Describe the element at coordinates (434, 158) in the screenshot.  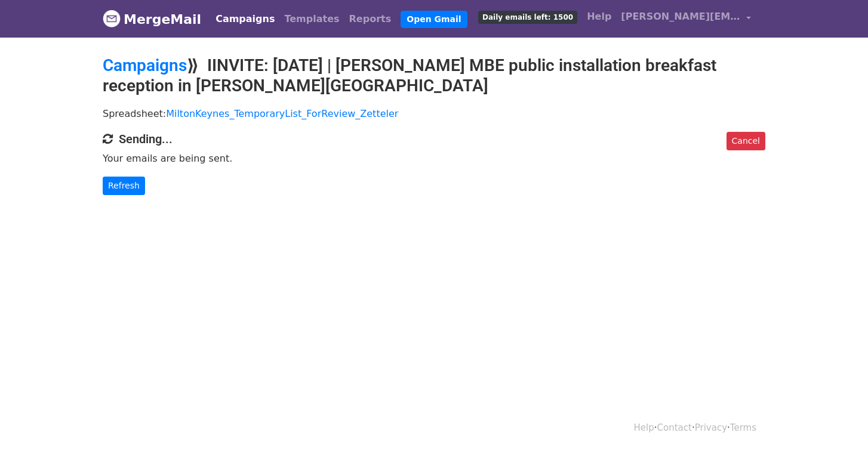
I see `p: Your emails are being sent.` at that location.